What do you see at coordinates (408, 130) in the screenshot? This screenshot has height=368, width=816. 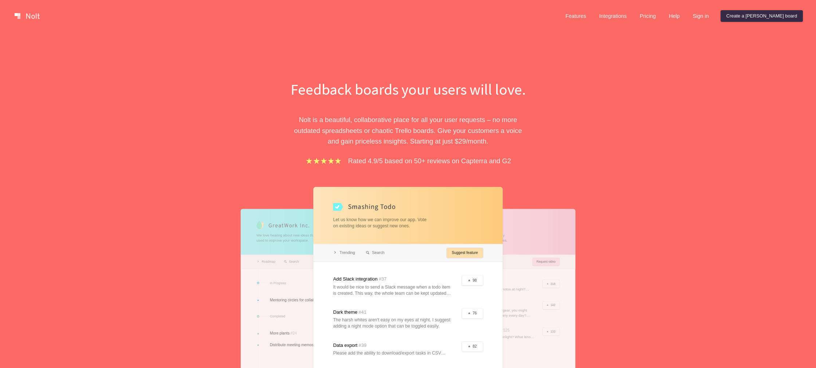 I see `p: Nolt is a beautiful, collaborative place for all your user requests – no more outdated spreadshee...` at bounding box center [408, 130].